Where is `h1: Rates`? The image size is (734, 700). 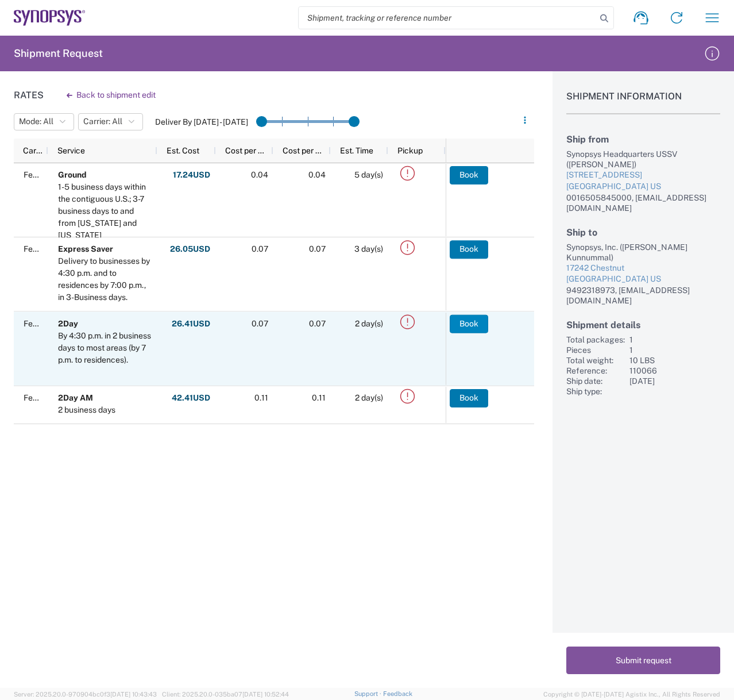
h1: Rates is located at coordinates (29, 95).